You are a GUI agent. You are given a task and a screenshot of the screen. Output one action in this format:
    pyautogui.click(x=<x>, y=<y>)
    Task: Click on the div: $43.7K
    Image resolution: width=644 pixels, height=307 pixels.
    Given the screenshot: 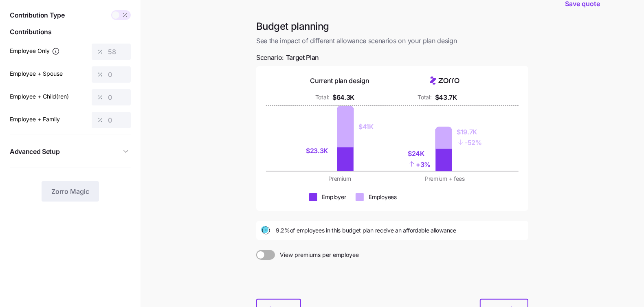 What is the action you would take?
    pyautogui.click(x=446, y=97)
    